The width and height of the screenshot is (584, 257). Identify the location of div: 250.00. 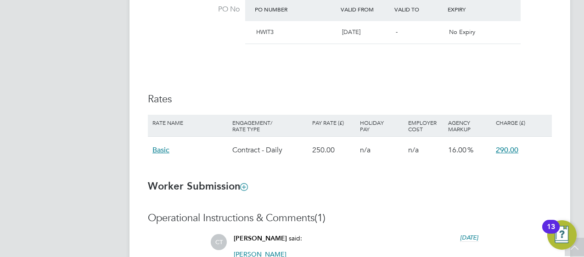
(334, 150).